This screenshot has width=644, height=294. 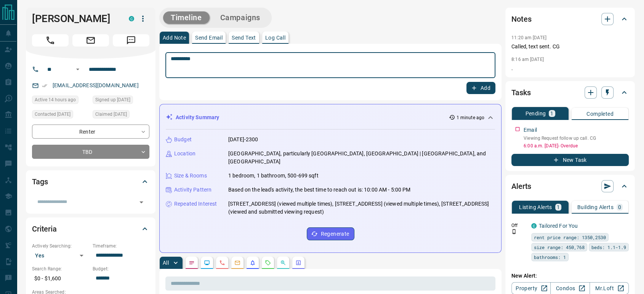 What do you see at coordinates (40, 182) in the screenshot?
I see `h2: Tags` at bounding box center [40, 182].